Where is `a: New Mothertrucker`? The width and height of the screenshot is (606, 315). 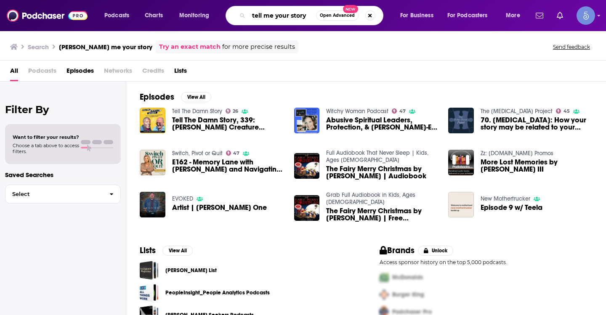
a: New Mothertrucker is located at coordinates (505, 199).